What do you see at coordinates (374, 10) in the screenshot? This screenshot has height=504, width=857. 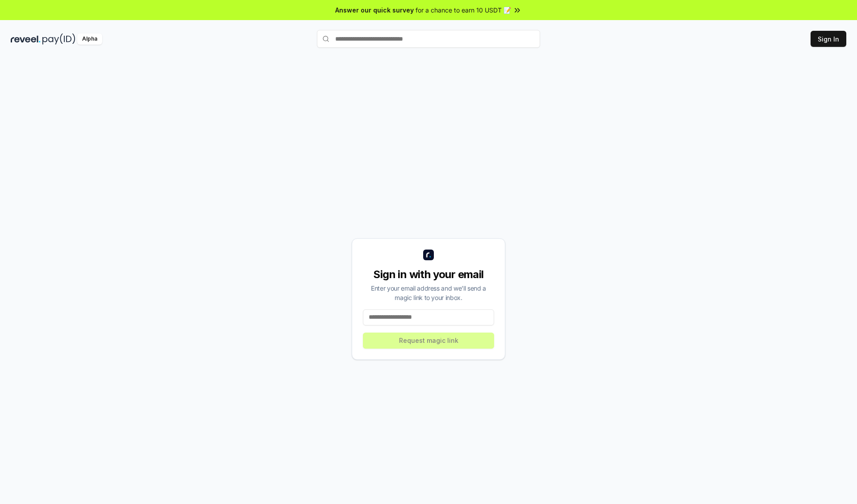 I see `span: Answer our quick survey` at bounding box center [374, 10].